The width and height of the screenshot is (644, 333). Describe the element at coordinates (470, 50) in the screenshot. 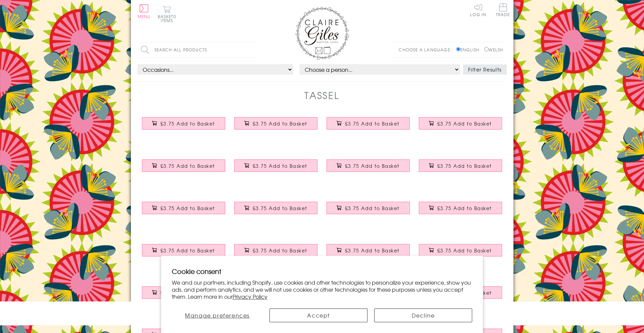

I see `label: English` at that location.